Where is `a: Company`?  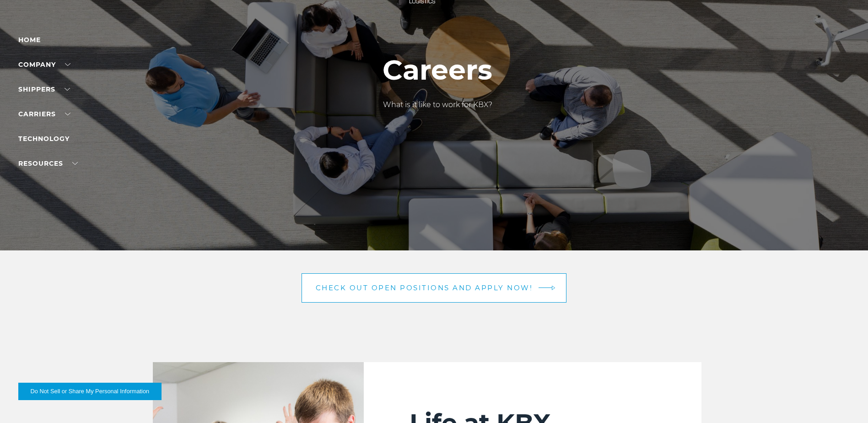 a: Company is located at coordinates (44, 64).